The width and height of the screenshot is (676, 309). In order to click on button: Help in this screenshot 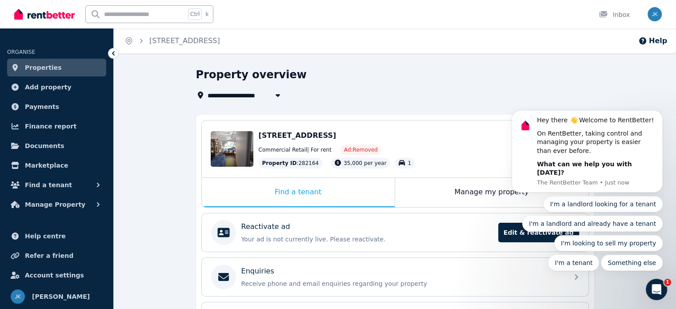, I will do `click(652, 41)`.